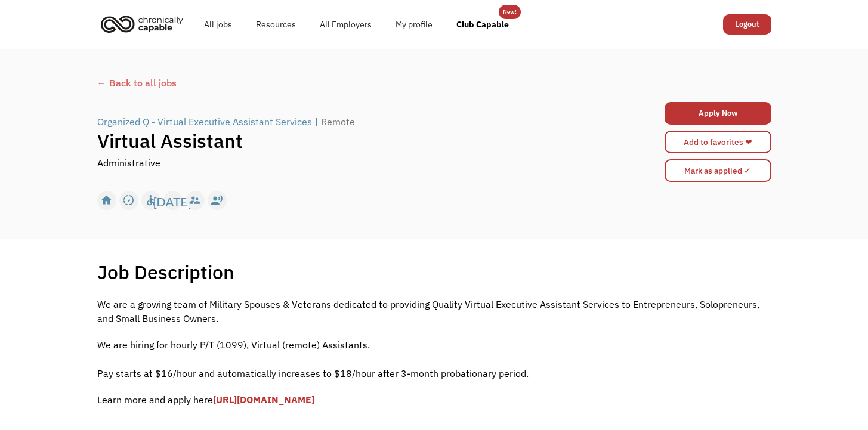 The height and width of the screenshot is (430, 868). What do you see at coordinates (718, 170) in the screenshot?
I see `input: Mark as applied ✓` at bounding box center [718, 170].